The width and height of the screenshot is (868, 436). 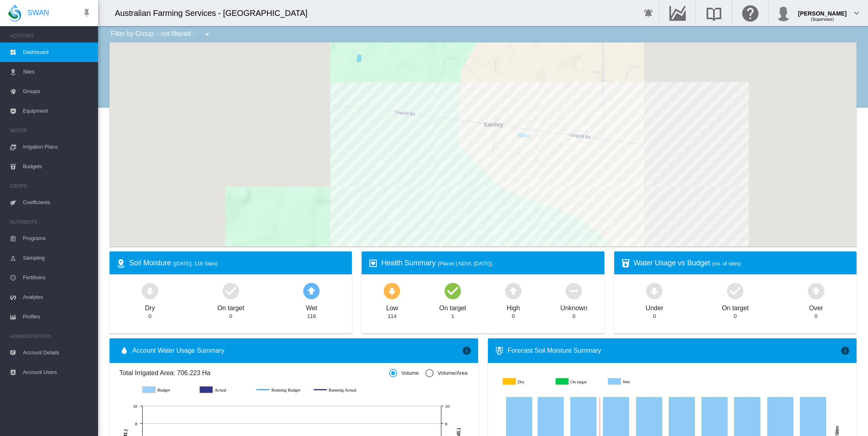 What do you see at coordinates (57, 203) in the screenshot?
I see `span: Coefficients` at bounding box center [57, 203].